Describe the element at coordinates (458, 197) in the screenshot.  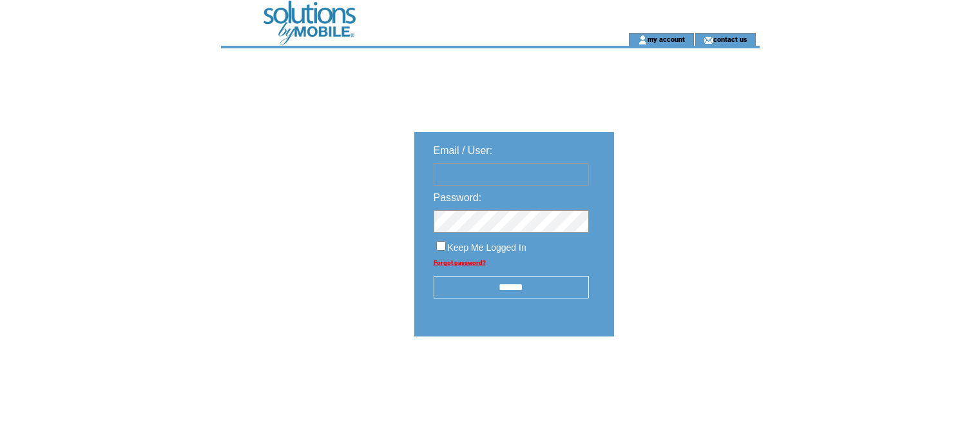
I see `span: Password:` at that location.